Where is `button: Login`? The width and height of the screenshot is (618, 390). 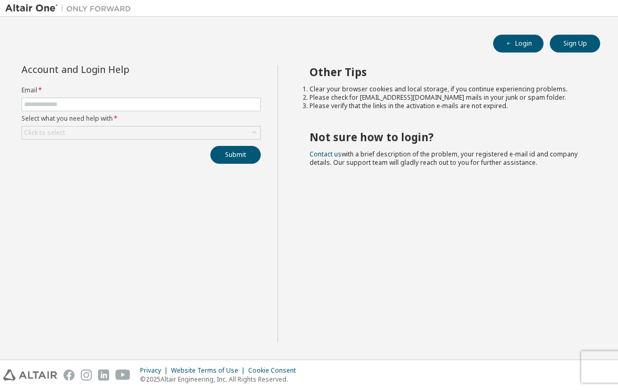 button: Login is located at coordinates (518, 44).